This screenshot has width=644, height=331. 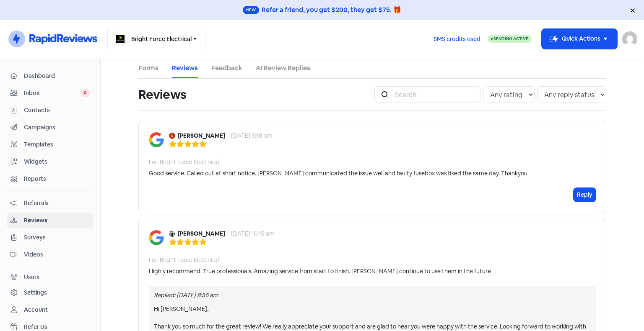 What do you see at coordinates (50, 277) in the screenshot?
I see `a: Users` at bounding box center [50, 277].